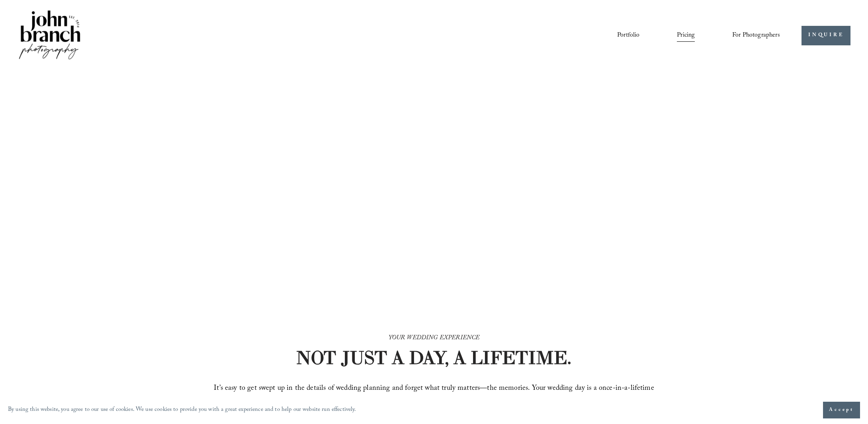 This screenshot has height=424, width=868. What do you see at coordinates (434, 358) in the screenshot?
I see `strong: NOT JUST A DAY, A LIFETIME.` at bounding box center [434, 358].